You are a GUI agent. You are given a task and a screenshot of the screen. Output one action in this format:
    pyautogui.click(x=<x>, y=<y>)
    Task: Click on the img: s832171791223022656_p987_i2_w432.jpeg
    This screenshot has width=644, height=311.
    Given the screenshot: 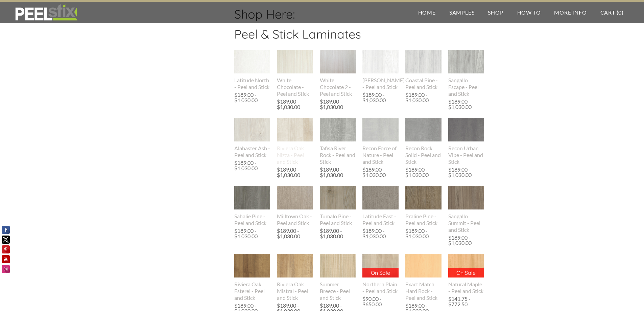 What is the action you would take?
    pyautogui.click(x=466, y=266)
    